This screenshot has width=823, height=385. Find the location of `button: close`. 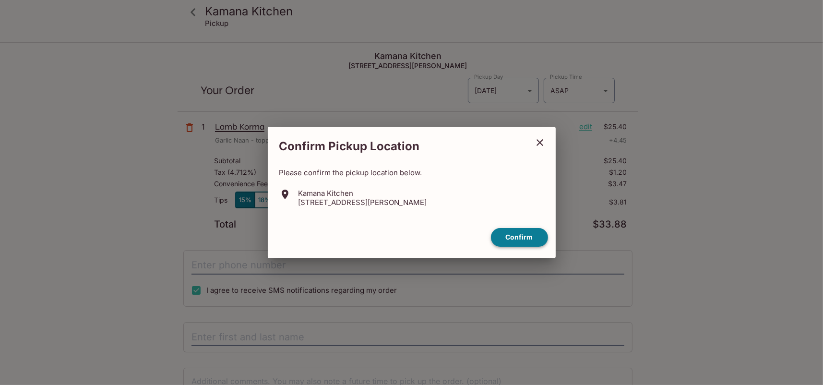

button: close is located at coordinates (540, 143).